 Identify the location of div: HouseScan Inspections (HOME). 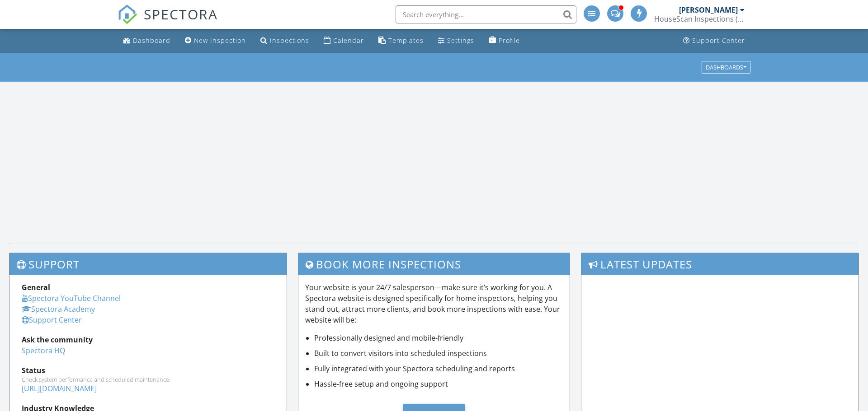
(699, 19).